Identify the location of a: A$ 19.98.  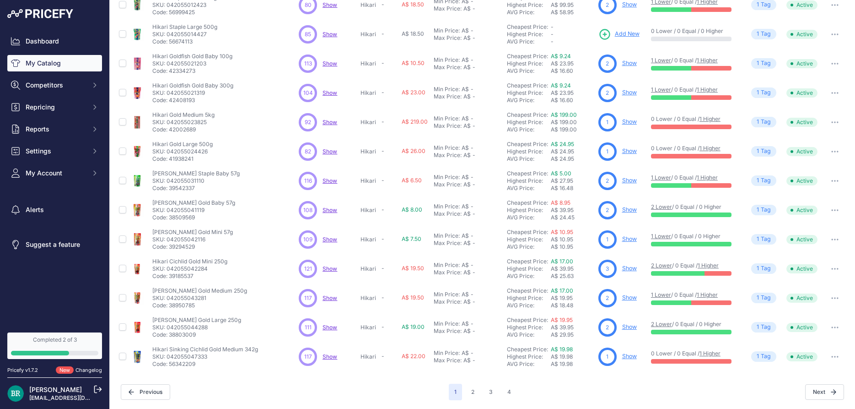
(562, 349).